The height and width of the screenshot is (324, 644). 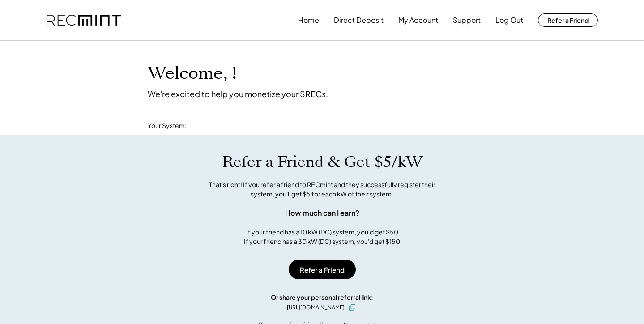 I want to click on h1: Refer a Friend & Get $5/kW, so click(x=322, y=162).